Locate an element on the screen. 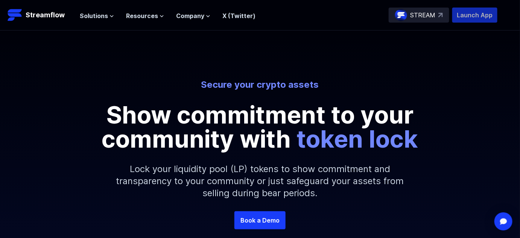 Image resolution: width=520 pixels, height=238 pixels. span: Company is located at coordinates (190, 16).